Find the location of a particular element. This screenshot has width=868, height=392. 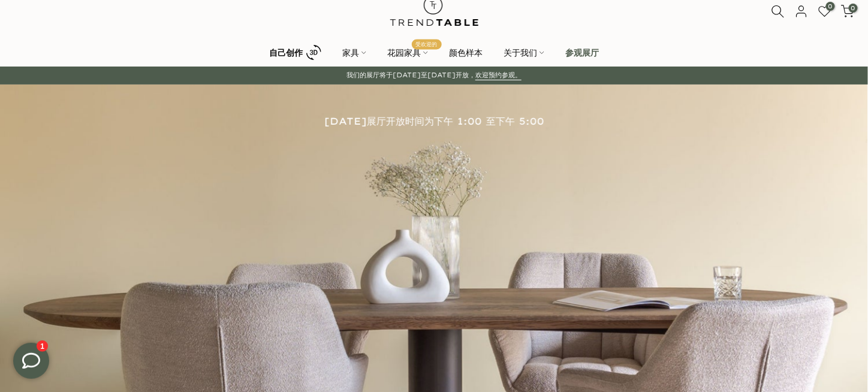

font: 受欢迎的 is located at coordinates (427, 44).